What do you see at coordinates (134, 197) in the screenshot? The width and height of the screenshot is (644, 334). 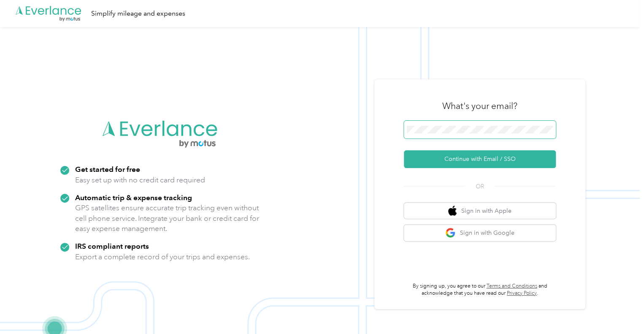 I see `strong: Automatic trip & expense tracking` at bounding box center [134, 197].